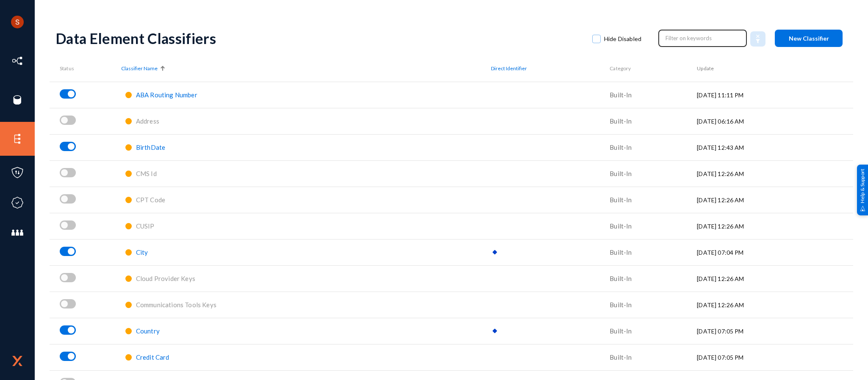 This screenshot has height=380, width=868. Describe the element at coordinates (551, 68) in the screenshot. I see `div: Direct Identifier` at that location.